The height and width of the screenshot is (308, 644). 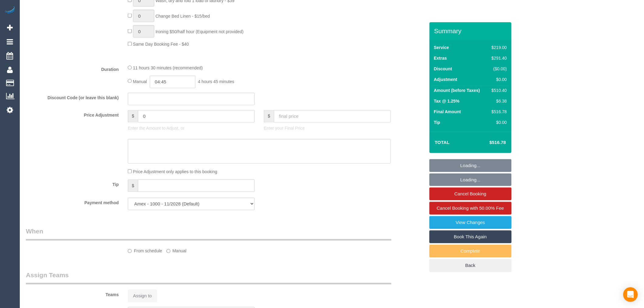 I want to click on span: Ironing $50/half hour (Equipment not provided), so click(x=200, y=32).